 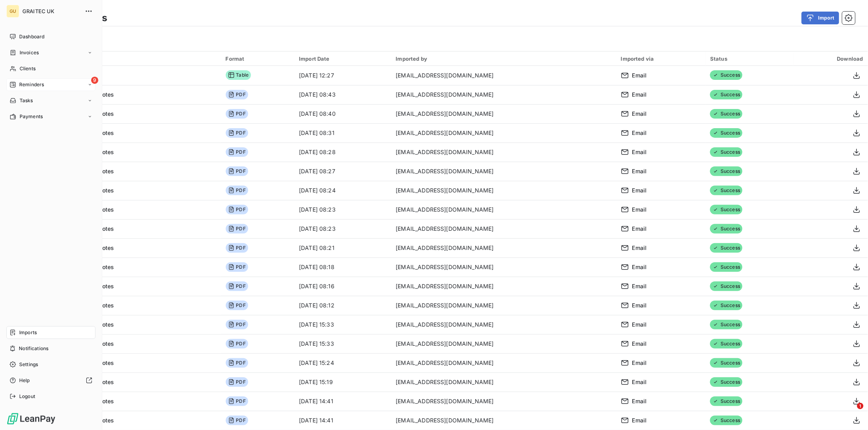 I want to click on span: Notifications, so click(x=34, y=348).